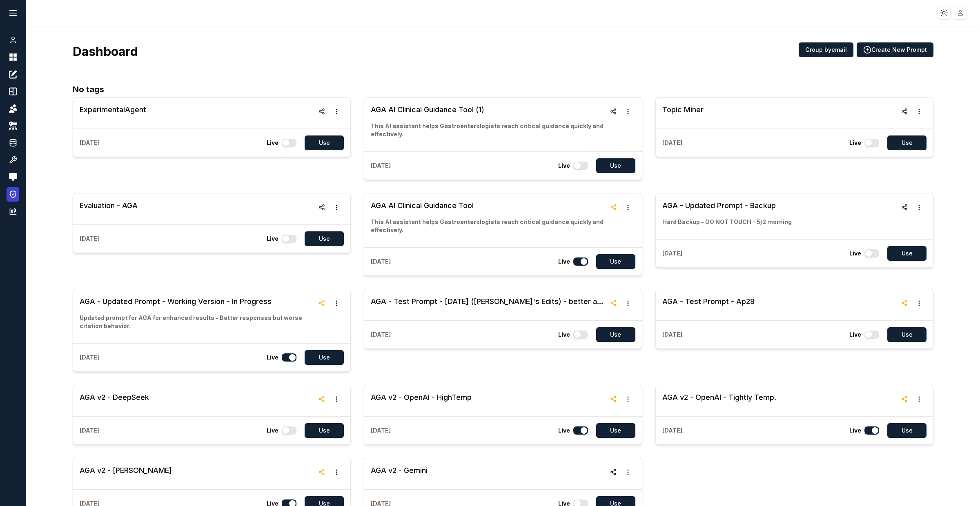 The image size is (980, 506). What do you see at coordinates (197, 302) in the screenshot?
I see `h3: AGA - Updated Prompt - Working Version - In Progress` at bounding box center [197, 302].